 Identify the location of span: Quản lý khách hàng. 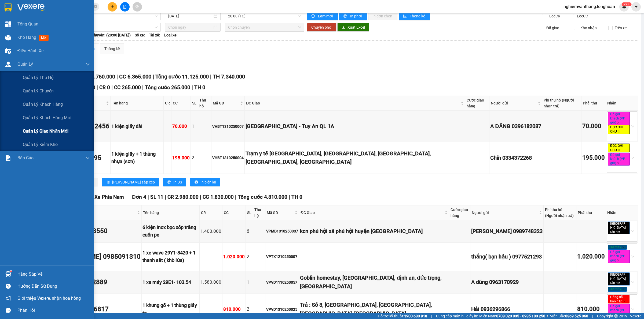
(43, 104).